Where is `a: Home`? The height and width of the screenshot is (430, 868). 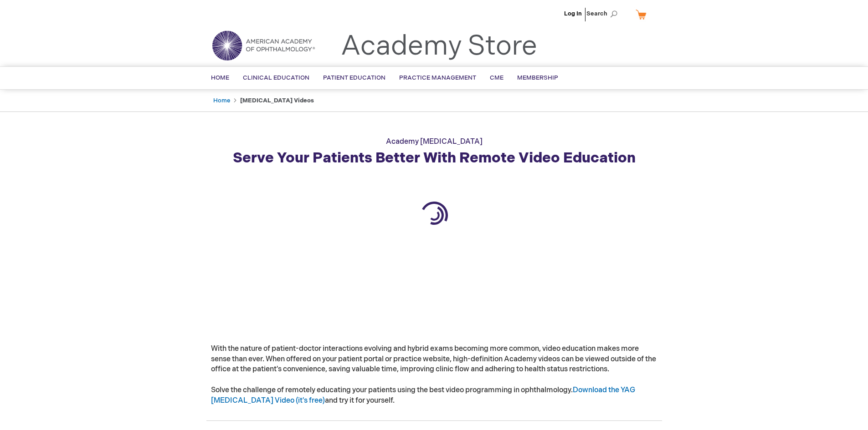
a: Home is located at coordinates (221, 101).